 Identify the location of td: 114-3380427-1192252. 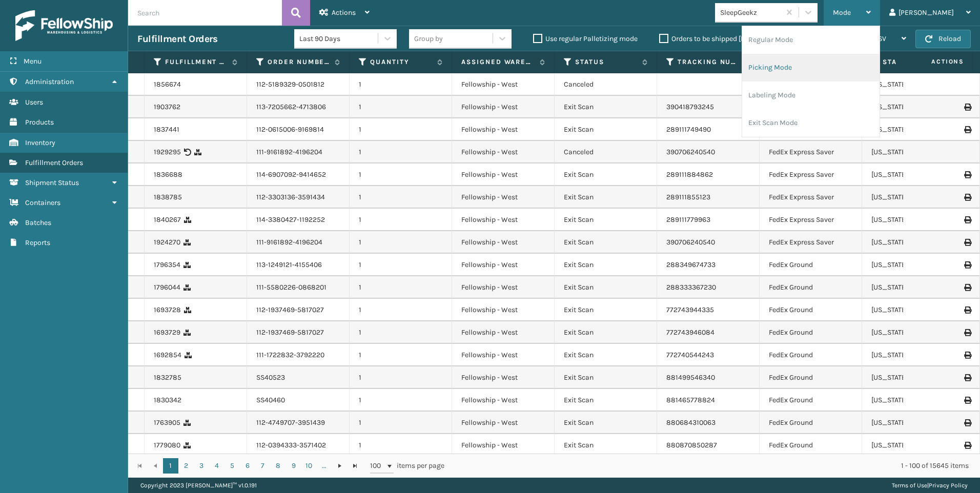
(298, 220).